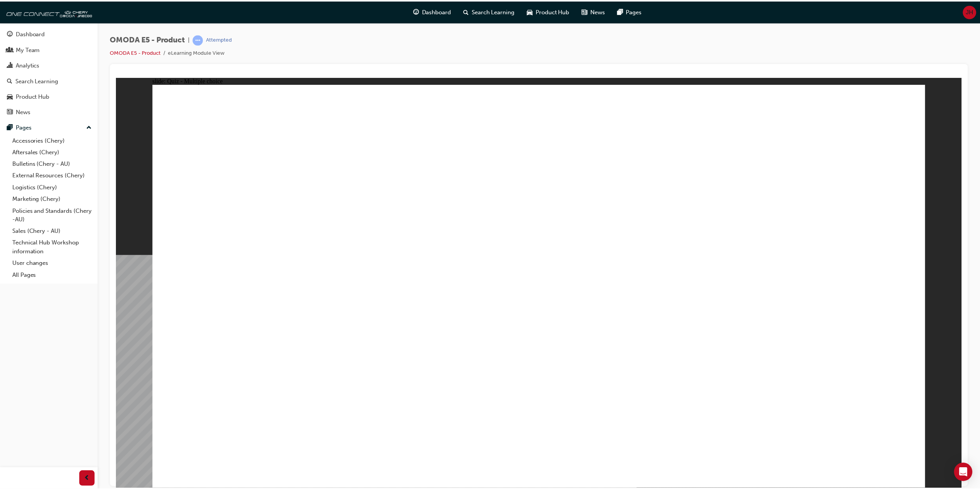 The width and height of the screenshot is (980, 490). I want to click on div: My Team, so click(27, 49).